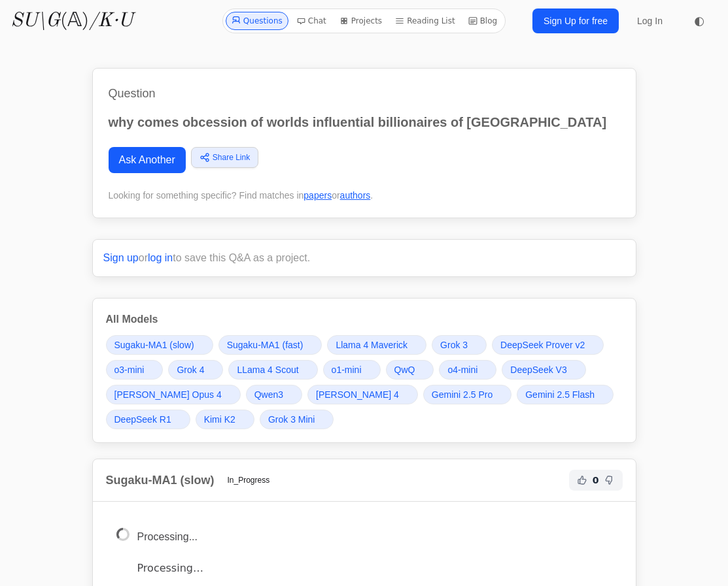  I want to click on a: SU\G(𝔸)/K·U, so click(72, 21).